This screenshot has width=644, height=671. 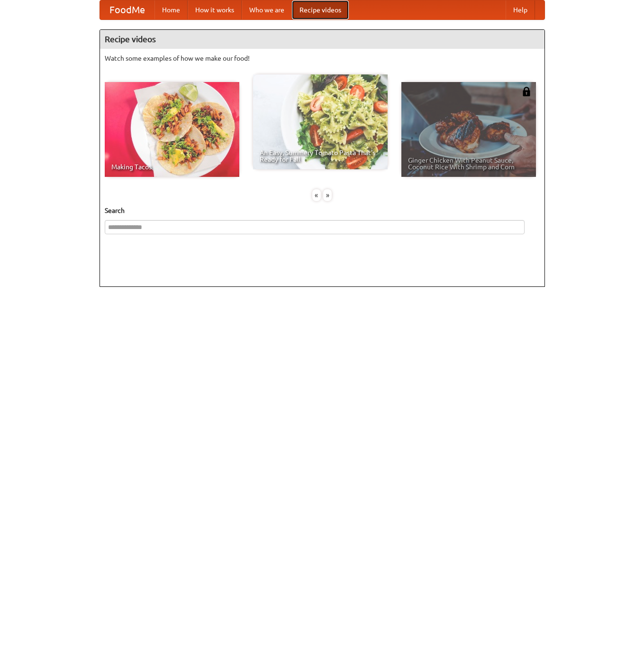 I want to click on h4: Recipe videos, so click(x=322, y=39).